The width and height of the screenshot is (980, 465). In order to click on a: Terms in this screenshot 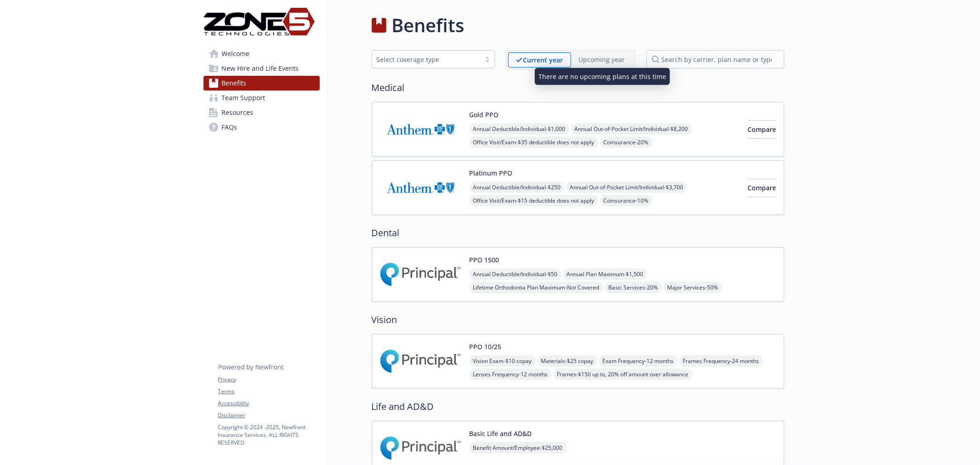, I will do `click(268, 392)`.